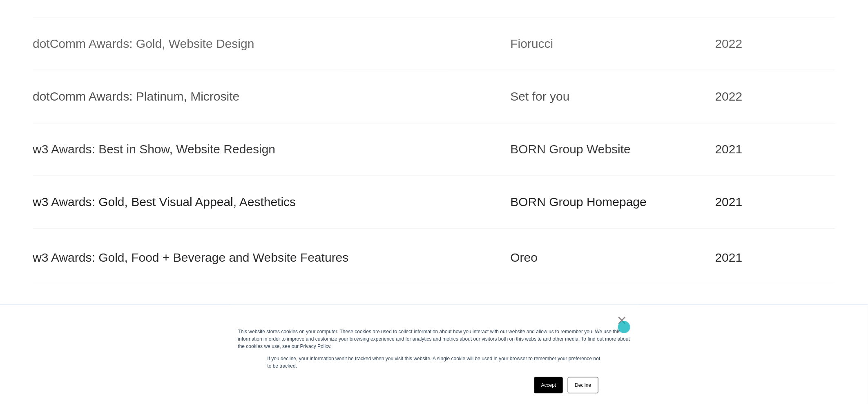 The height and width of the screenshot is (404, 868). I want to click on div: BORN Group Homepage, so click(605, 202).